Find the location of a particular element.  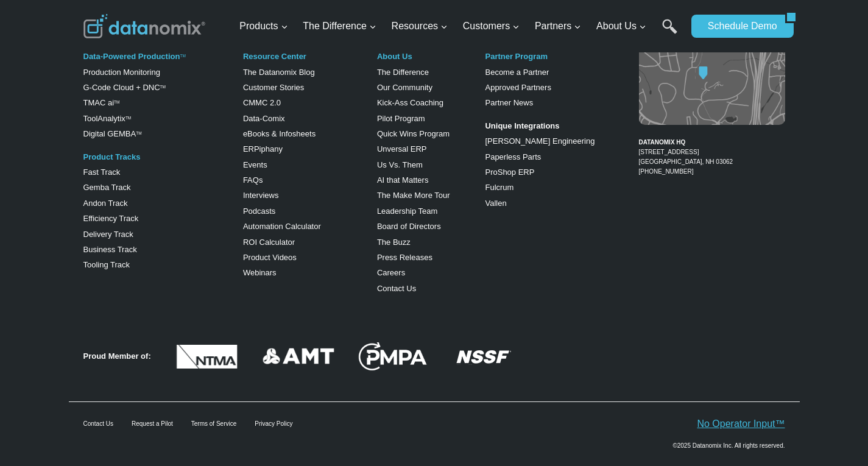

a: ROI Calculator is located at coordinates (268, 242).